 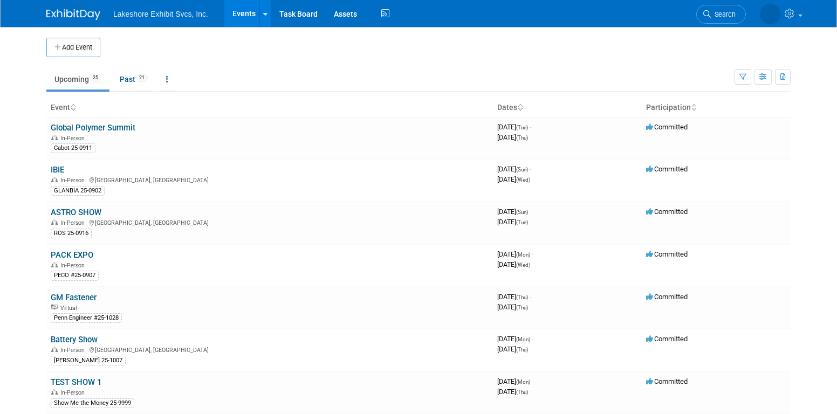 I want to click on img: MICHELLE MOYA, so click(x=770, y=14).